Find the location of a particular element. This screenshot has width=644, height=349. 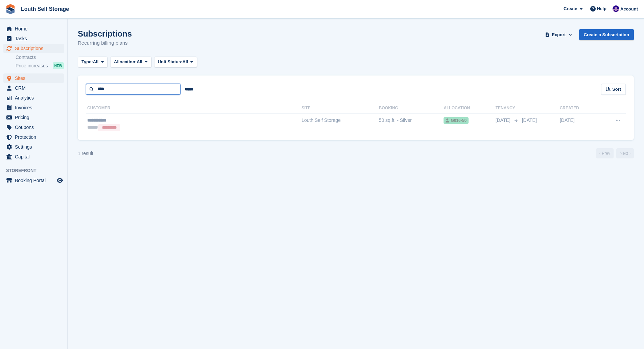

a: Create a Subscription is located at coordinates (606, 34).